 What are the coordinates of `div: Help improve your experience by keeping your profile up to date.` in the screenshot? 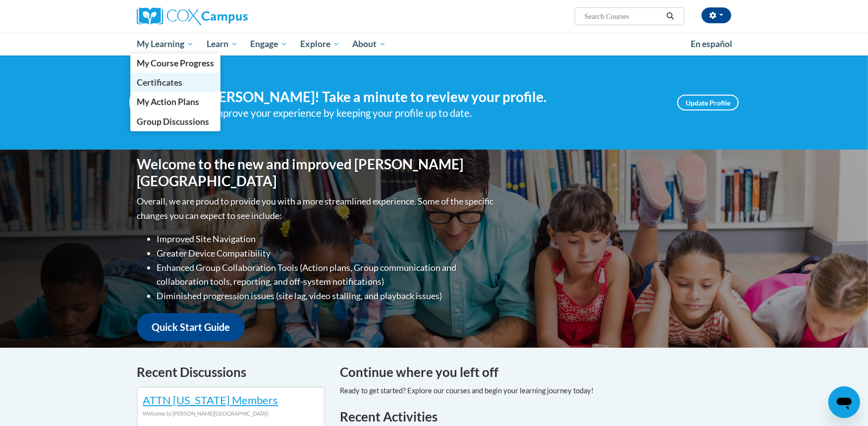 It's located at (426, 113).